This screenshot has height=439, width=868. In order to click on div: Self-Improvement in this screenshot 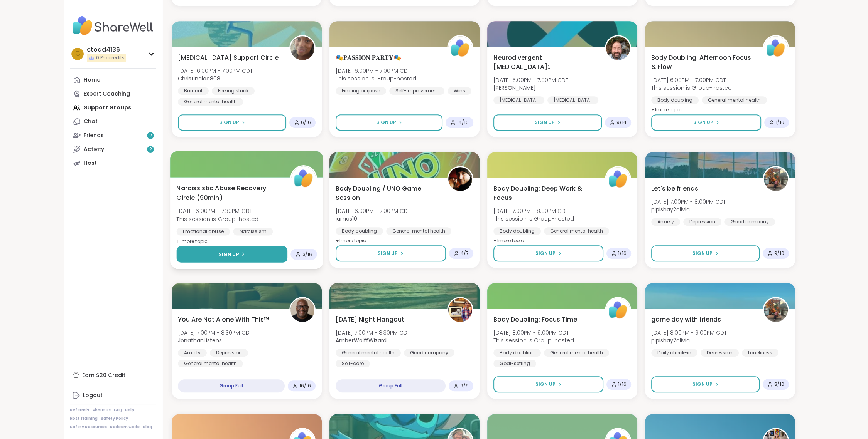, I will do `click(417, 91)`.